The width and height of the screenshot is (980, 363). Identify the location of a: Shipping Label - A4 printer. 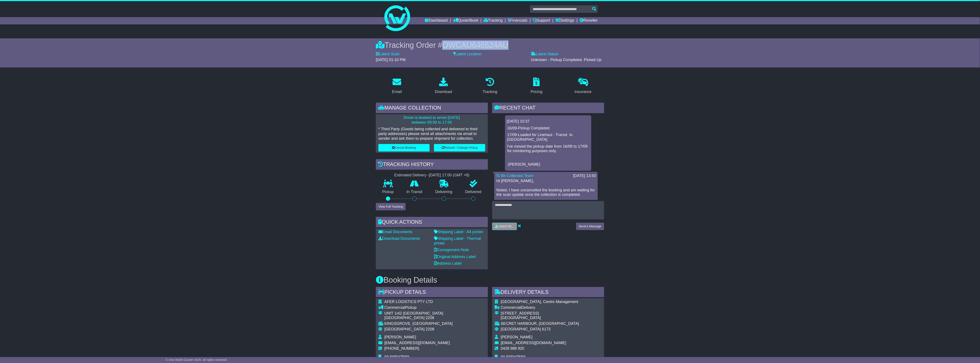
(459, 232).